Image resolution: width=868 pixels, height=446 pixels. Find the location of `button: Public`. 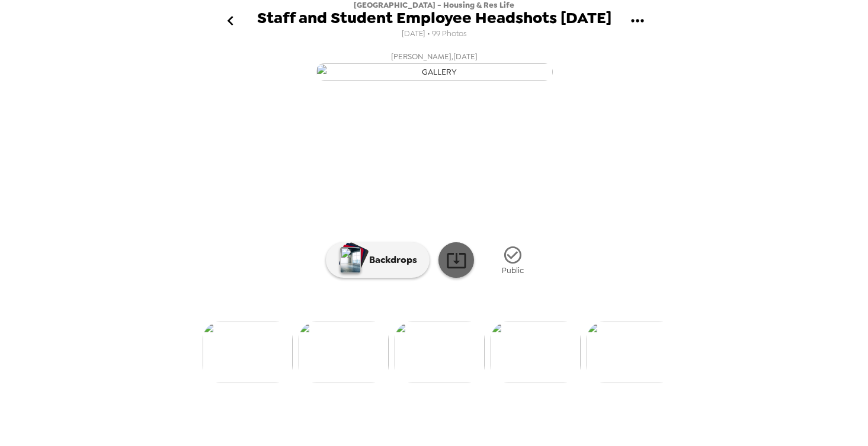

button: Public is located at coordinates (513, 260).